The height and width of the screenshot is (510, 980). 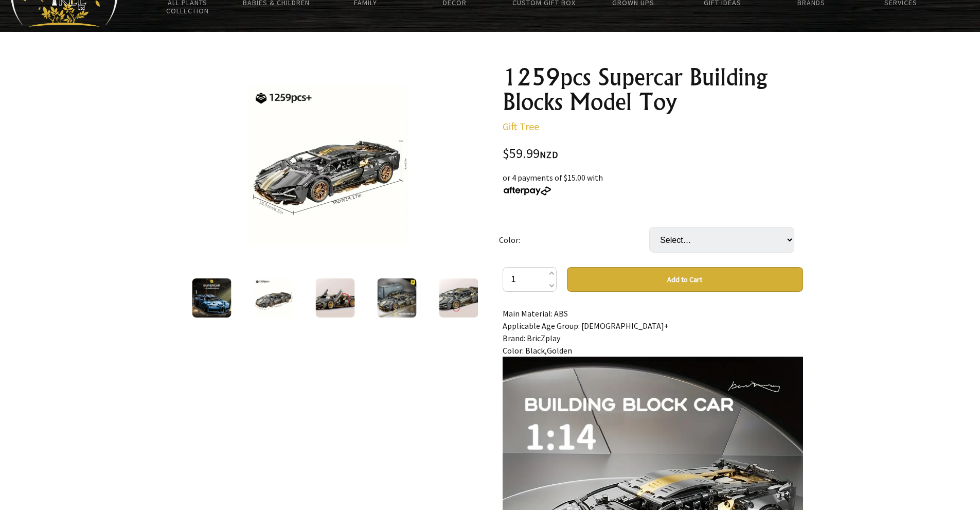 I want to click on div: or 4 payments of $15.00 with, so click(x=653, y=184).